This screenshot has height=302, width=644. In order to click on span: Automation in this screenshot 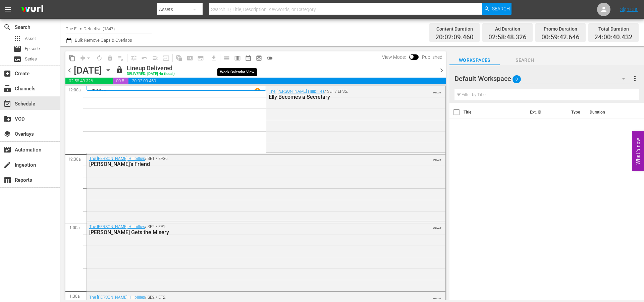, I will do `click(7, 150)`.